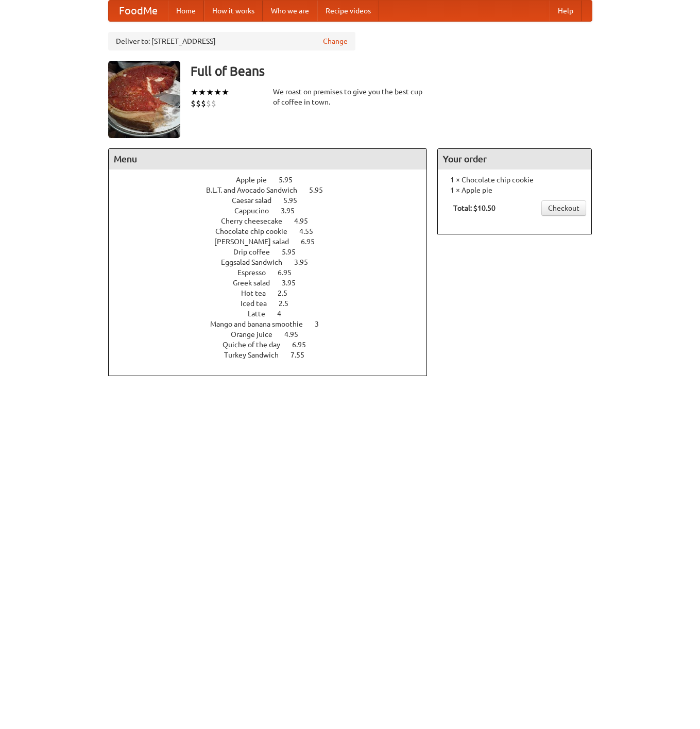  Describe the element at coordinates (348, 11) in the screenshot. I see `a: Recipe videos` at that location.